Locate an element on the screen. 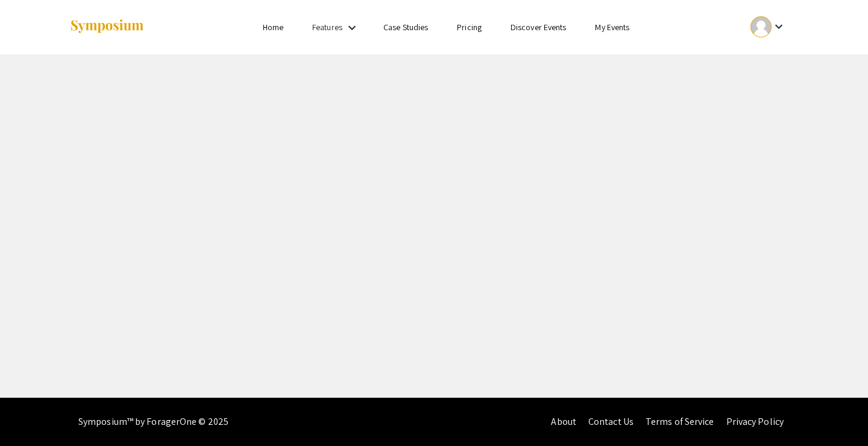 This screenshot has width=868, height=446. a: My Events is located at coordinates (612, 27).